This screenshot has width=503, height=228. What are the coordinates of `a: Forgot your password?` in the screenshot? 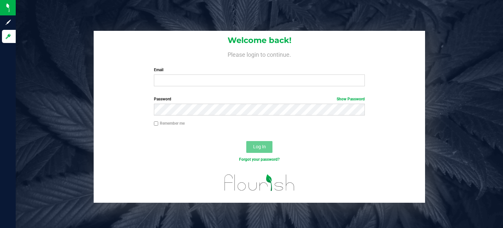 It's located at (259, 159).